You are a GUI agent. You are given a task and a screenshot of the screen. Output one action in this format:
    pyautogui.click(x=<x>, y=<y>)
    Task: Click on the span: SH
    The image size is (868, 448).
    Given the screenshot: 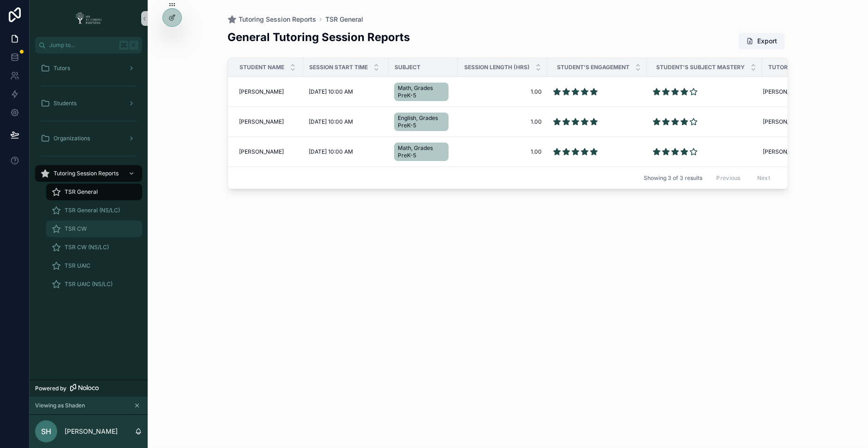 What is the action you would take?
    pyautogui.click(x=46, y=432)
    